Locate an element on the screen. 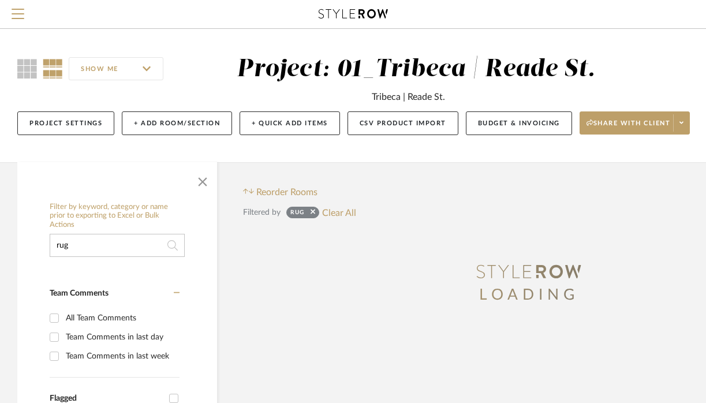 The width and height of the screenshot is (706, 403). span: Reorder Rooms is located at coordinates (287, 192).